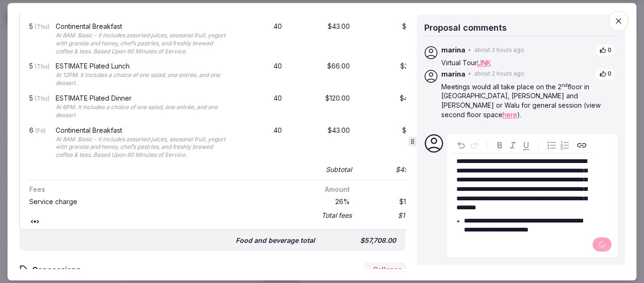 The width and height of the screenshot is (644, 283). What do you see at coordinates (338, 170) in the screenshot?
I see `div: Subtotal` at bounding box center [338, 170].